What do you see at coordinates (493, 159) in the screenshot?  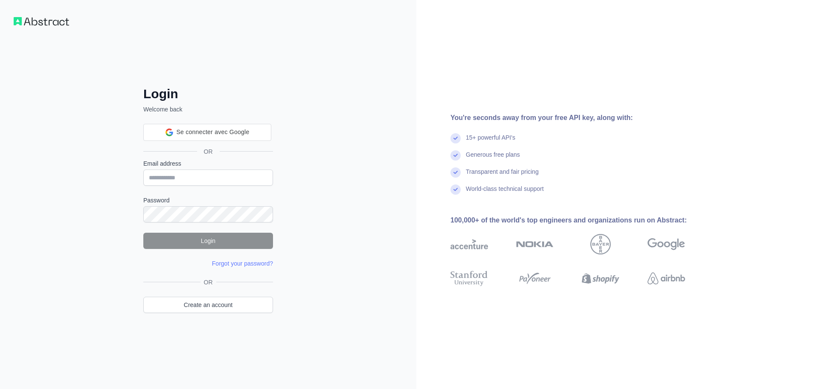 I see `div: Generous free plans` at bounding box center [493, 159].